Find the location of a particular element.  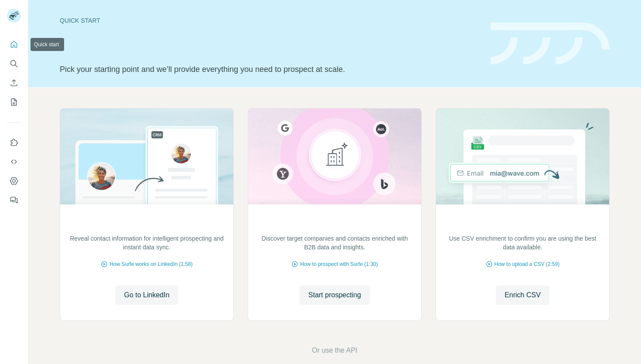

span: How to upload a CSV (2:59) is located at coordinates (527, 264).